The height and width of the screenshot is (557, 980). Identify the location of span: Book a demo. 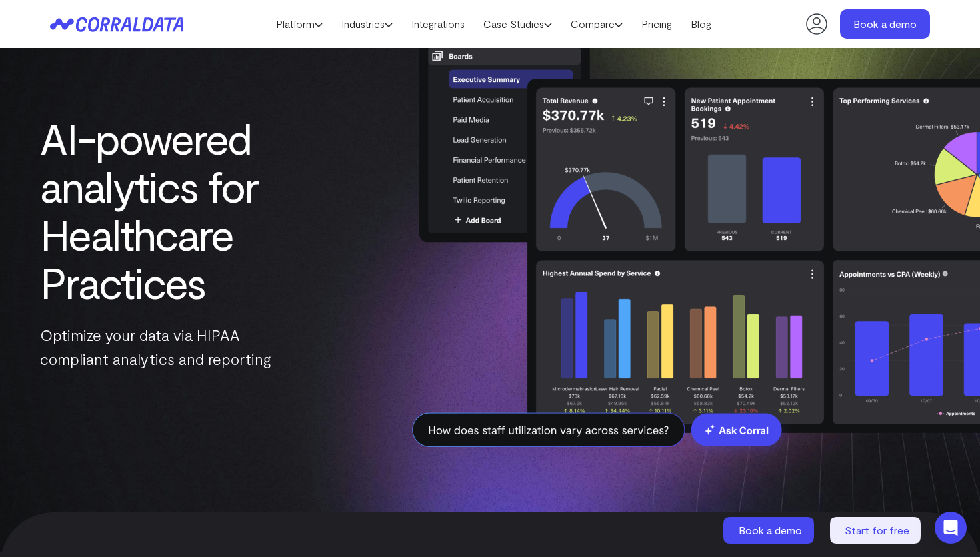
(770, 529).